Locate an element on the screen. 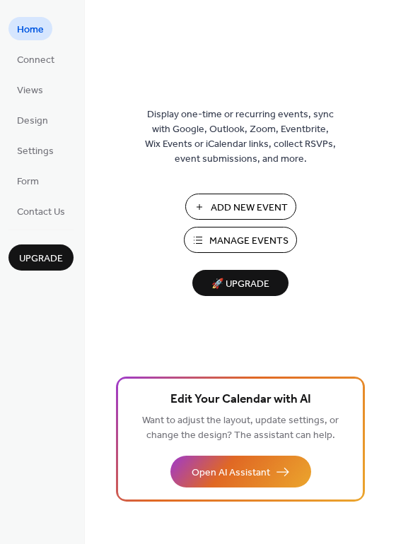 Image resolution: width=396 pixels, height=544 pixels. span: 🚀 Upgrade is located at coordinates (240, 284).